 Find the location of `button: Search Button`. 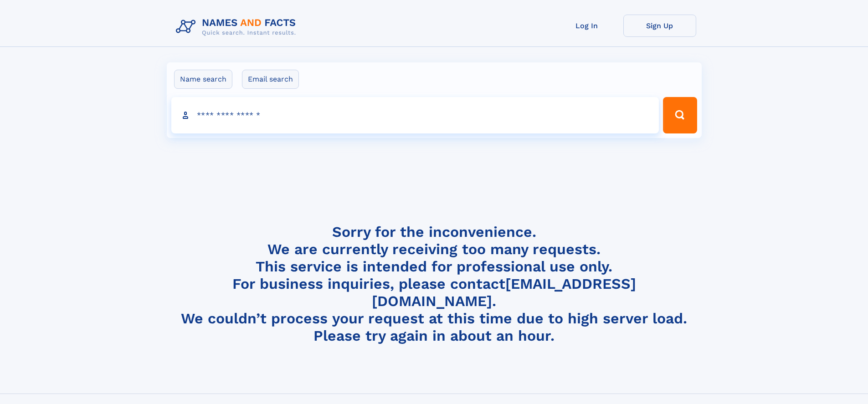

button: Search Button is located at coordinates (680, 115).